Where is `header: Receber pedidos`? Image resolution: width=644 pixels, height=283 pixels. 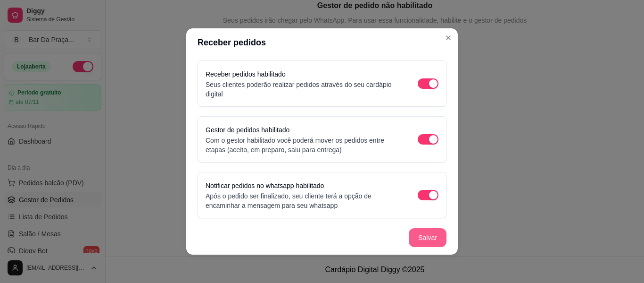 header: Receber pedidos is located at coordinates (322, 42).